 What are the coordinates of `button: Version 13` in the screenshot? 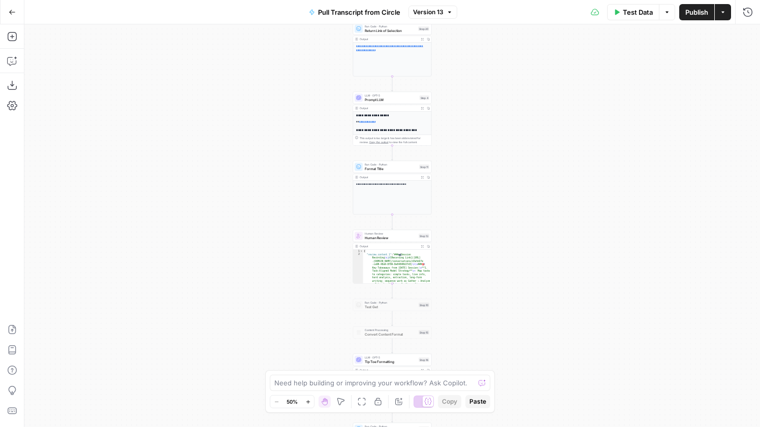 It's located at (433, 12).